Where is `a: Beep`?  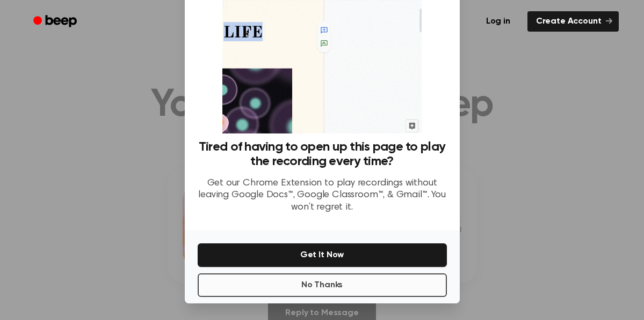 a: Beep is located at coordinates (56, 21).